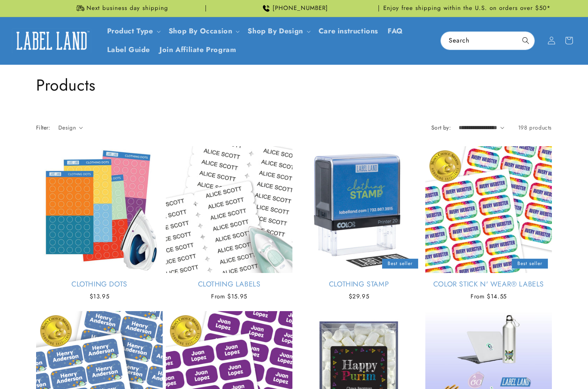  What do you see at coordinates (535, 127) in the screenshot?
I see `span: 198 products` at bounding box center [535, 127].